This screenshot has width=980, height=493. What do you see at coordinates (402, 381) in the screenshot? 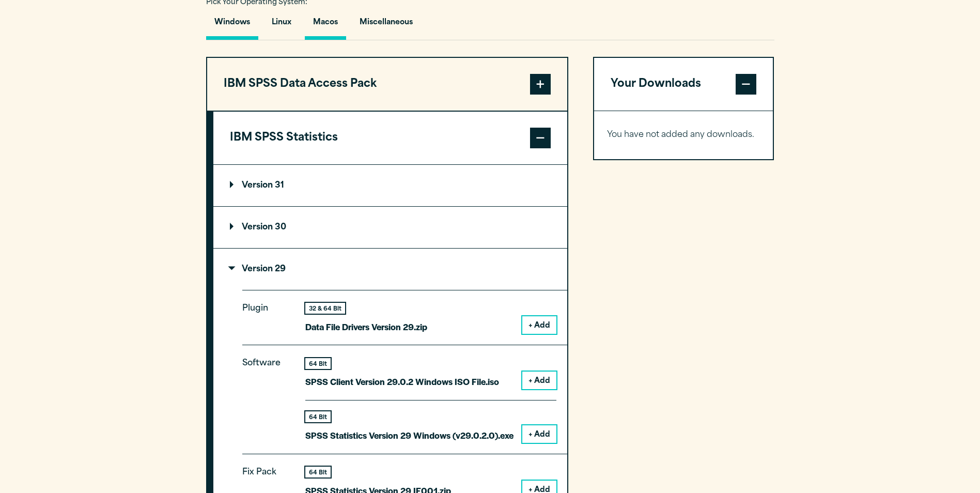
I see `p: SPSS Client Version 29.0.2 Windows ISO File.iso` at bounding box center [402, 381].